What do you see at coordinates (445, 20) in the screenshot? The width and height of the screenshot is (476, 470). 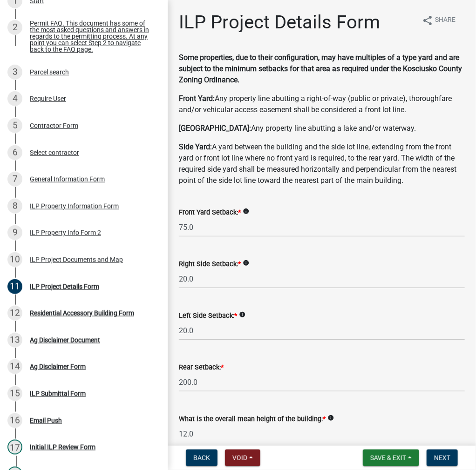 I see `span: Share` at bounding box center [445, 20].